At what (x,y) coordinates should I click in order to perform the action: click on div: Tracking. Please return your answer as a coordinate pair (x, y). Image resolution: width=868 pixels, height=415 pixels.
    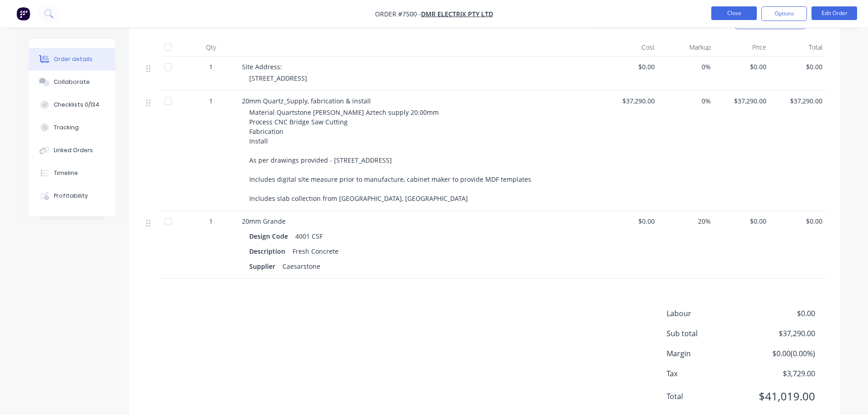
    Looking at the image, I should click on (66, 128).